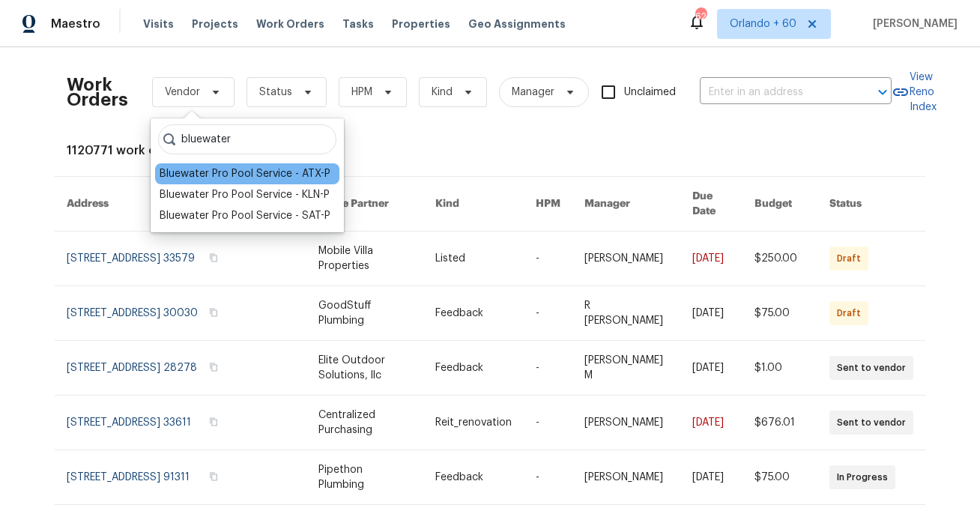 The height and width of the screenshot is (517, 980). Describe the element at coordinates (365, 313) in the screenshot. I see `td: GoodStuff Plumbing` at that location.